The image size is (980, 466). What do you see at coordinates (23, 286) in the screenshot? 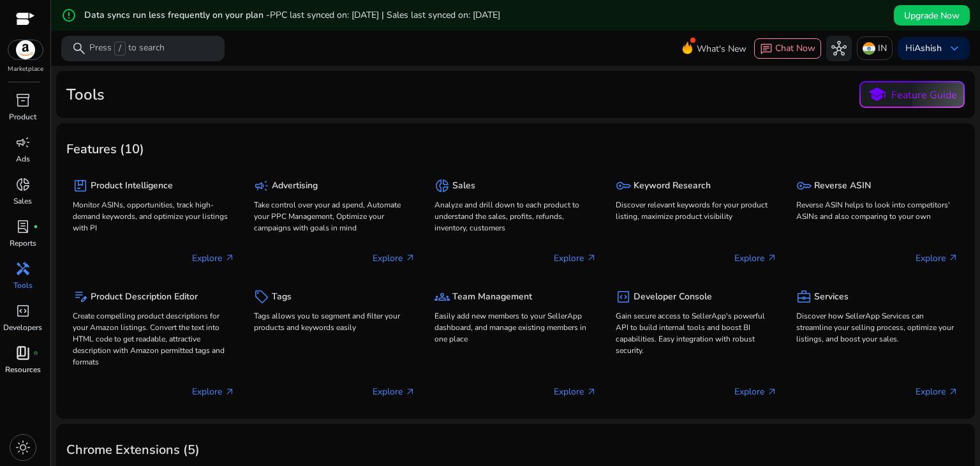
I see `p: Tools` at bounding box center [23, 286].